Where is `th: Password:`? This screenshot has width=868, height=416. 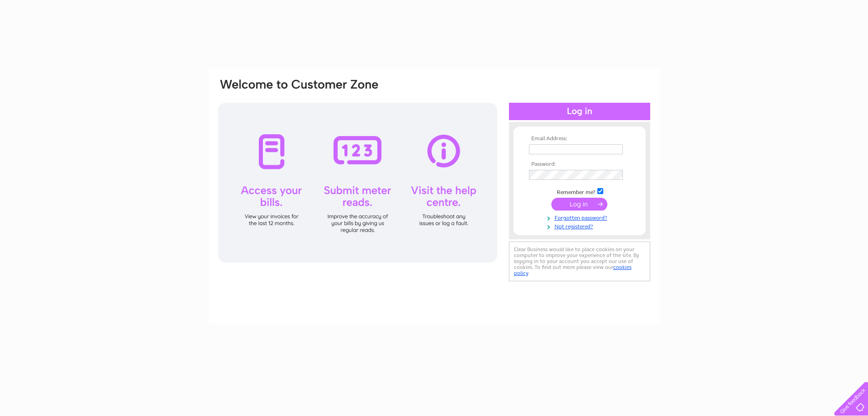 th: Password: is located at coordinates (579, 164).